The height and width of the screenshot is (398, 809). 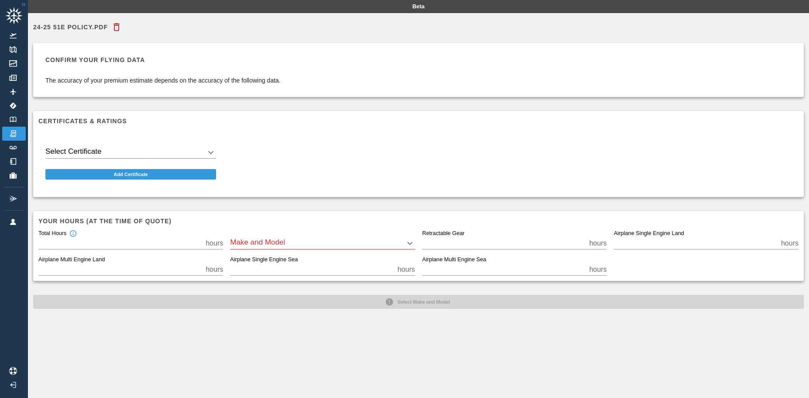 I want to click on h6: Confirm your flying data, so click(x=163, y=60).